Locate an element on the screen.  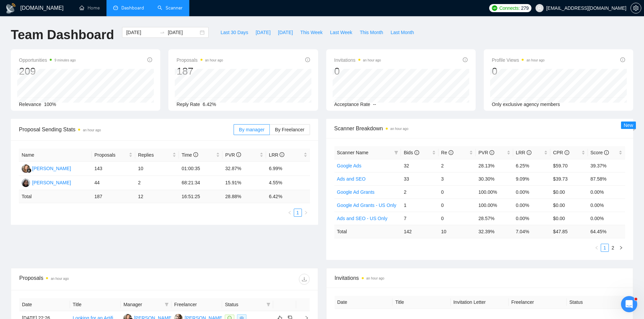
th: Freelancer is located at coordinates (197, 304).